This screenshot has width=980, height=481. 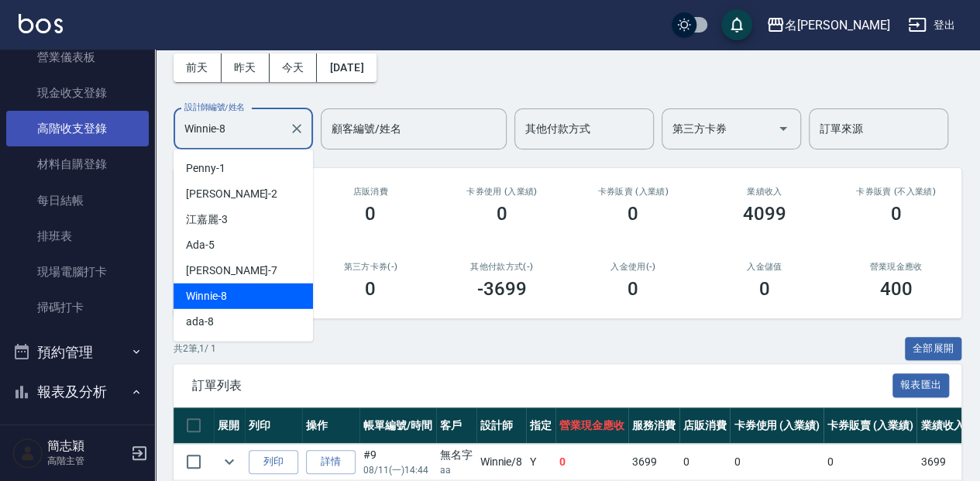 What do you see at coordinates (456, 425) in the screenshot?
I see `th: 客戶` at bounding box center [456, 425].